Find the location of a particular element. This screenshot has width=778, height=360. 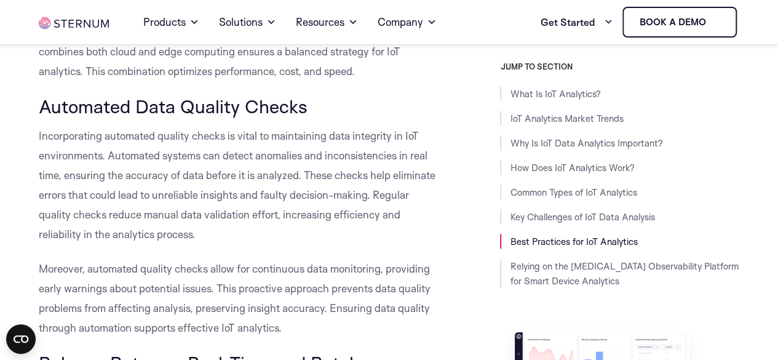

a: What Is IoT Analytics? is located at coordinates (554, 93).